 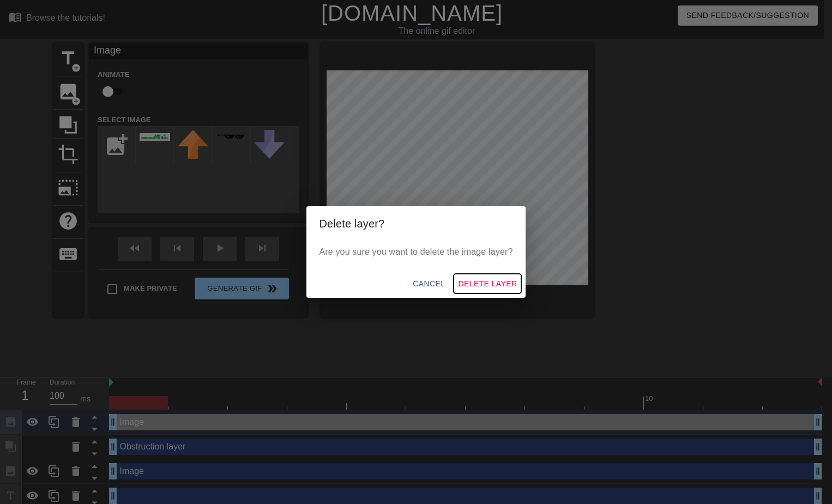 What do you see at coordinates (488, 283) in the screenshot?
I see `button: Delete Layer` at bounding box center [488, 283].